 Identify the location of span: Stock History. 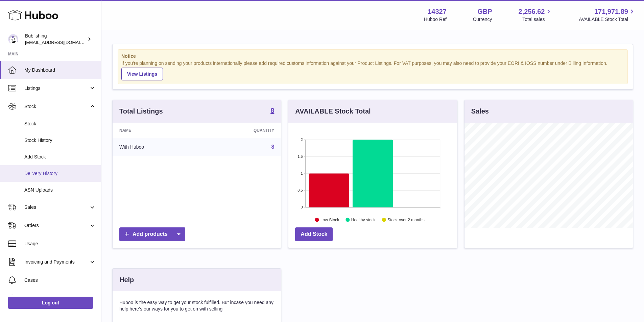
(60, 140).